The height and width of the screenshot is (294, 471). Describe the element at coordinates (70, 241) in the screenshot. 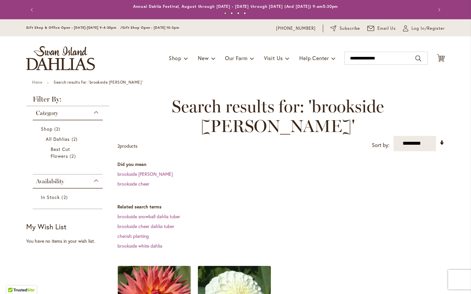

I see `div: You have no items in your wish list.` at that location.